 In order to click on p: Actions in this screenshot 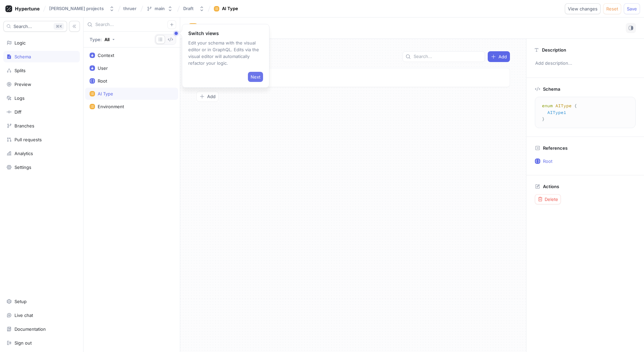, I will do `click(551, 187)`.